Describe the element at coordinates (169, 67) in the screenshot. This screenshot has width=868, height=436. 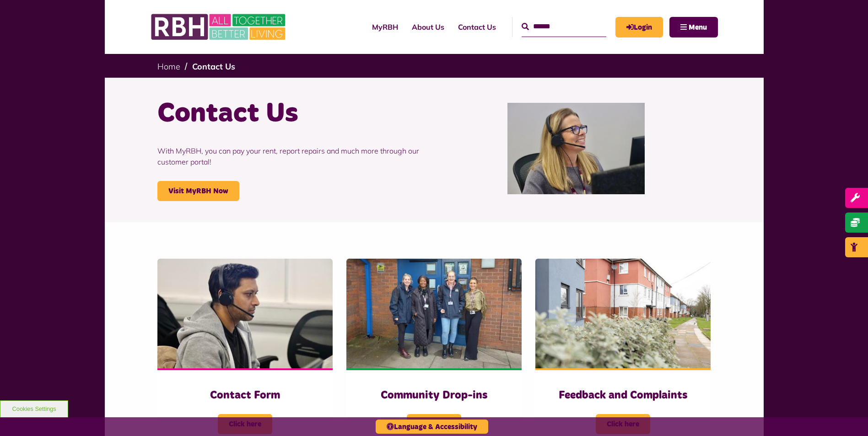
I see `a: Home` at that location.